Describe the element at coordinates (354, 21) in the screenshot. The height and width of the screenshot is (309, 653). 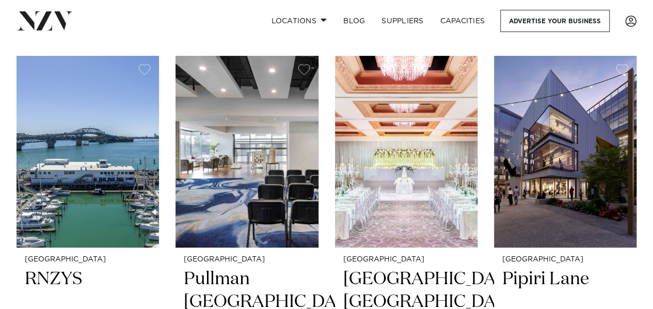
I see `a: BLOG` at that location.